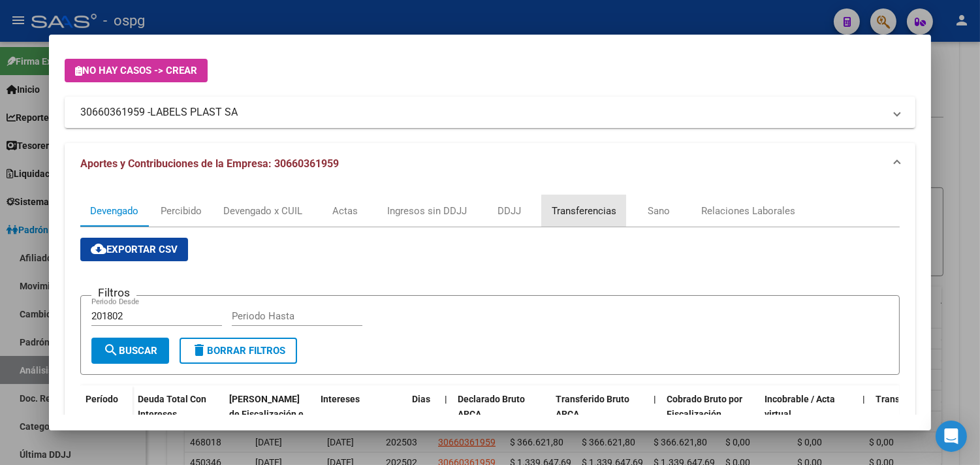 The height and width of the screenshot is (465, 980). What do you see at coordinates (490, 112) in the screenshot?
I see `mat-expansion-panel-header: 30660361959 -LABELS PLAST SA` at bounding box center [490, 112].